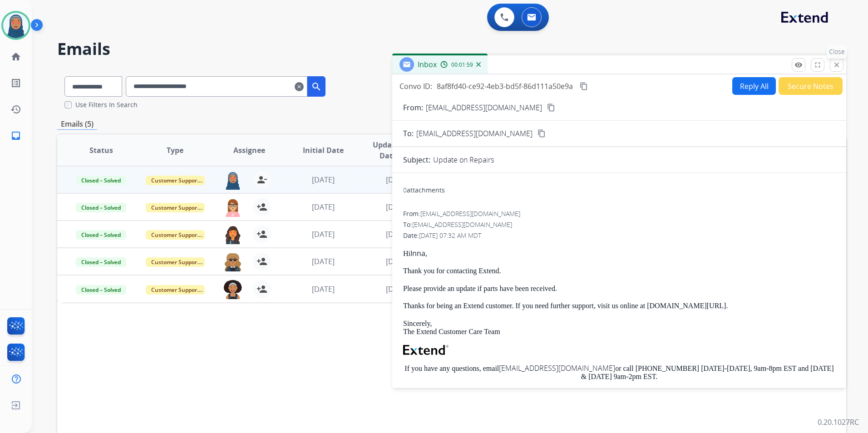 The height and width of the screenshot is (433, 868). I want to click on h2: Emails, so click(452, 49).